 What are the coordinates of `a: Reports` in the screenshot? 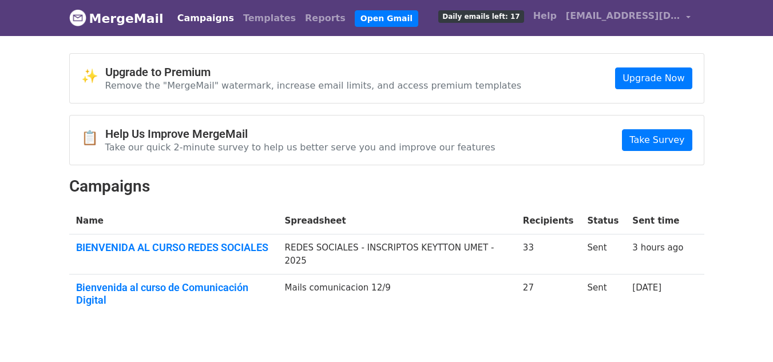 It's located at (325, 18).